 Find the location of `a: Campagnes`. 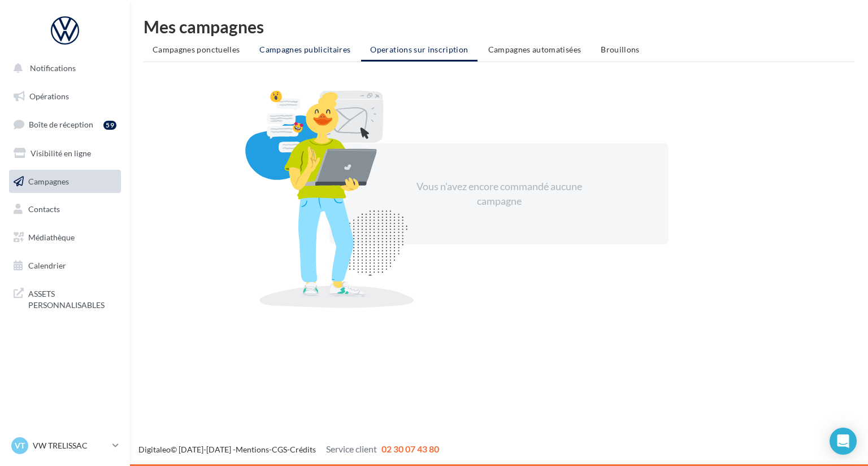

a: Campagnes is located at coordinates (65, 182).